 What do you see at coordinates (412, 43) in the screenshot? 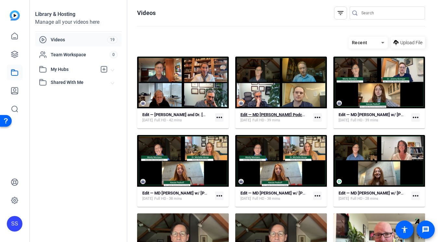
I see `span: Upload File` at bounding box center [412, 43].